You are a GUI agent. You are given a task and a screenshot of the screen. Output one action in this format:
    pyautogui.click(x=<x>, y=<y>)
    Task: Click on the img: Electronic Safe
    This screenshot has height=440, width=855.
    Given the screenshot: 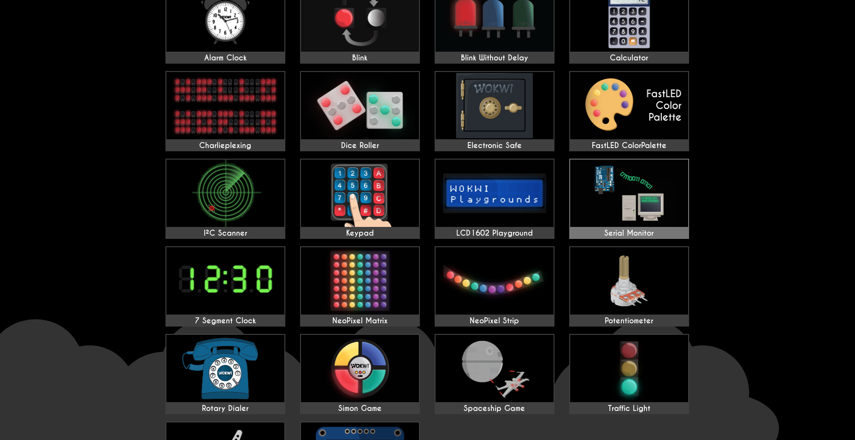 What is the action you would take?
    pyautogui.click(x=495, y=106)
    